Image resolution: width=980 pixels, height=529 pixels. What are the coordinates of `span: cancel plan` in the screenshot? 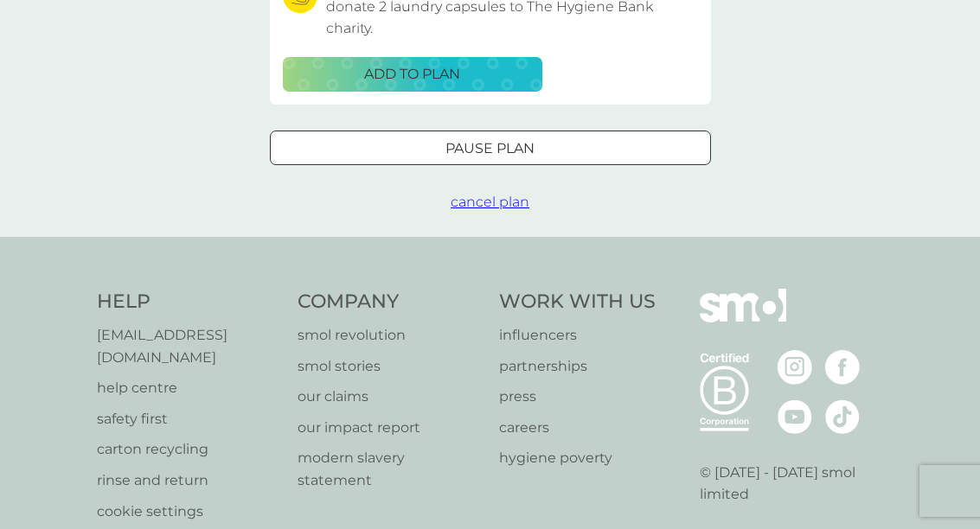 It's located at (490, 201).